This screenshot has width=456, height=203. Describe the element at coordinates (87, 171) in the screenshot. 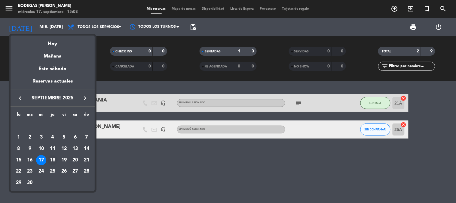

I see `td: 28 de septiembre de 2025` at that location.